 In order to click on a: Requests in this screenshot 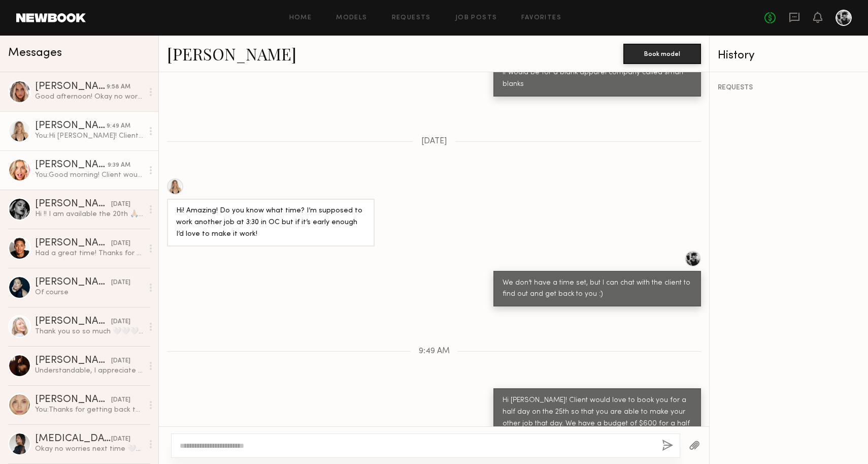, I will do `click(411, 18)`.